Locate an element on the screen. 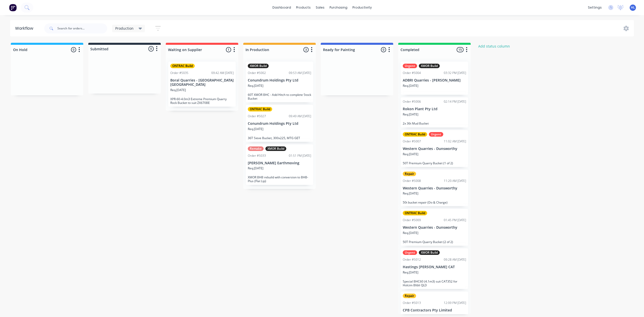 This screenshot has width=644, height=317. p: 50t bucket repair (Do & Charge) is located at coordinates (435, 202).